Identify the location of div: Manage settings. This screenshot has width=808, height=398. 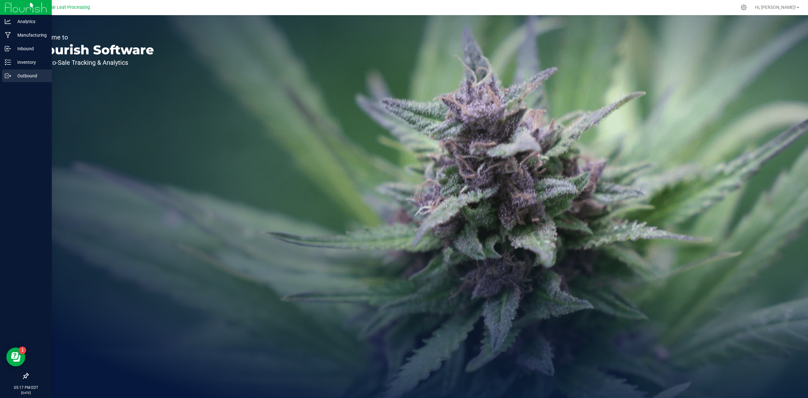
(744, 7).